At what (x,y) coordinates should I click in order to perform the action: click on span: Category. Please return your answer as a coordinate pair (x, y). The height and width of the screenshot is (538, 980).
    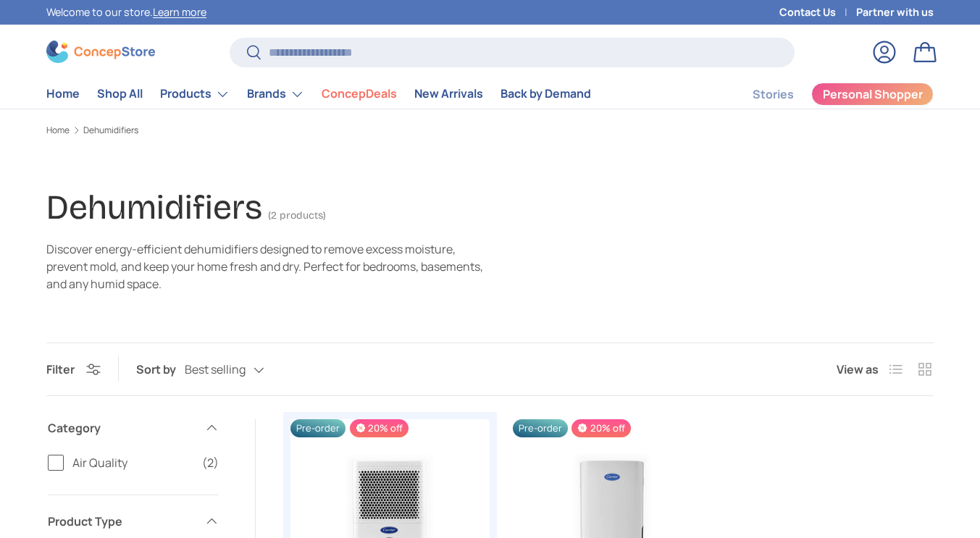
    Looking at the image, I should click on (122, 428).